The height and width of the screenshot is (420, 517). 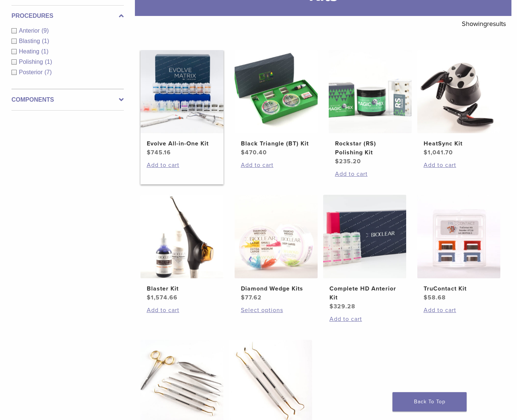 I want to click on a: Add to cart: “Blaster Kit”, so click(x=182, y=310).